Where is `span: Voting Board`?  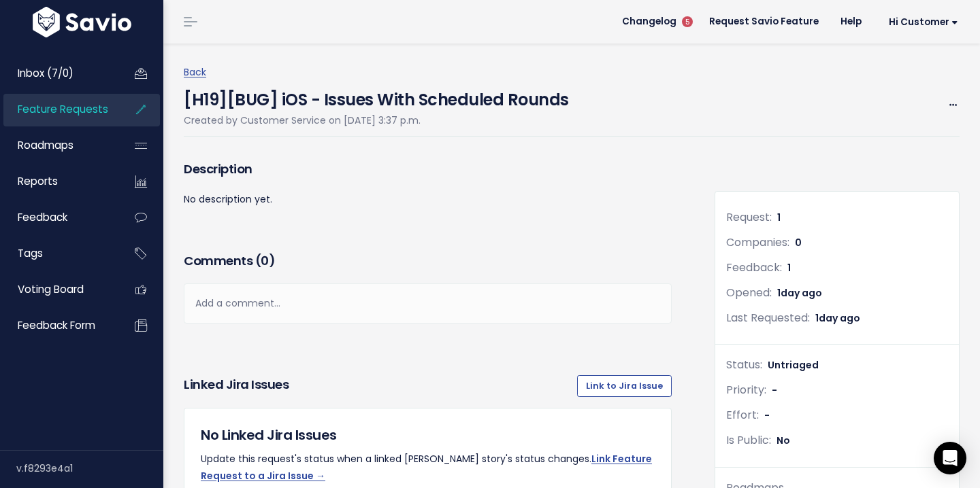
span: Voting Board is located at coordinates (50, 289).